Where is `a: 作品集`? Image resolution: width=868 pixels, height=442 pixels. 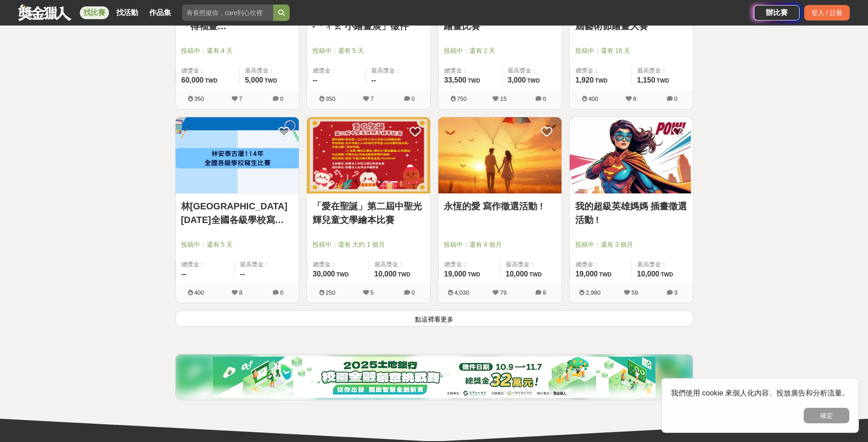 a: 作品集 is located at coordinates (160, 13).